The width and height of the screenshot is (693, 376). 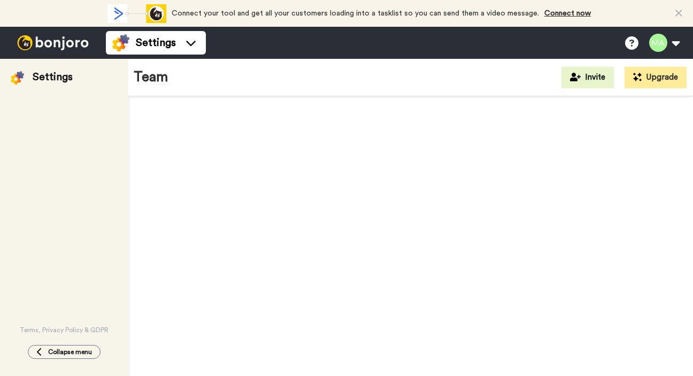 I want to click on img: bj-logo-header-white.svg, so click(x=53, y=43).